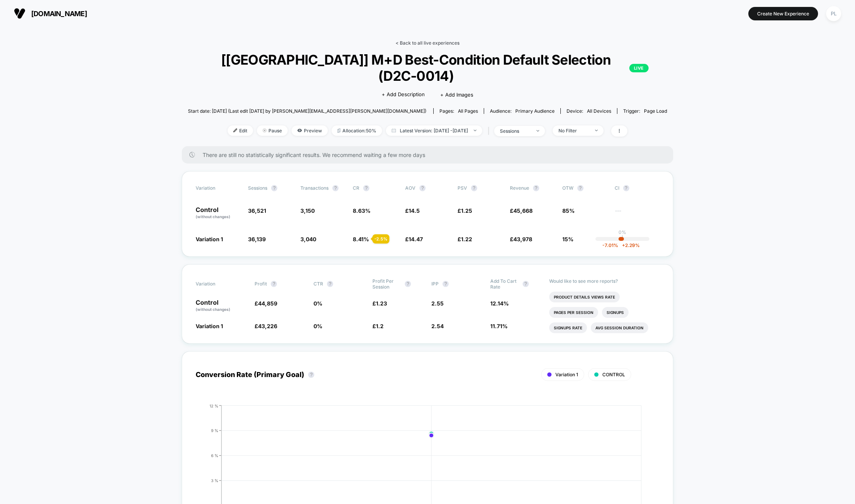  Describe the element at coordinates (645, 111) in the screenshot. I see `div: Trigger:` at that location.